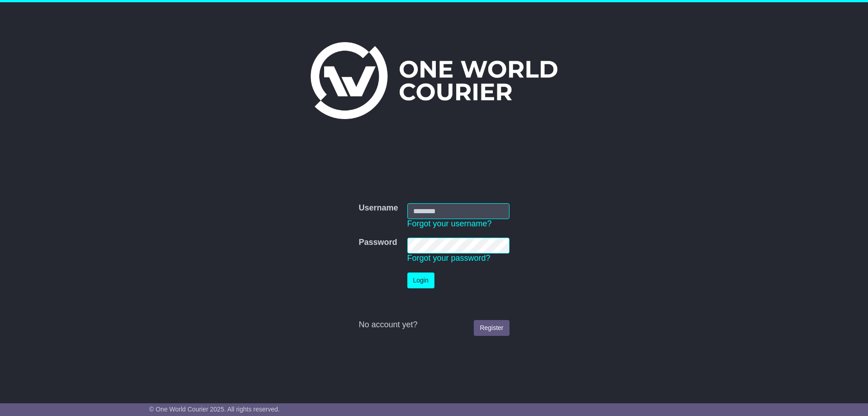 The image size is (868, 416). What do you see at coordinates (434, 80) in the screenshot?
I see `img: One World` at bounding box center [434, 80].